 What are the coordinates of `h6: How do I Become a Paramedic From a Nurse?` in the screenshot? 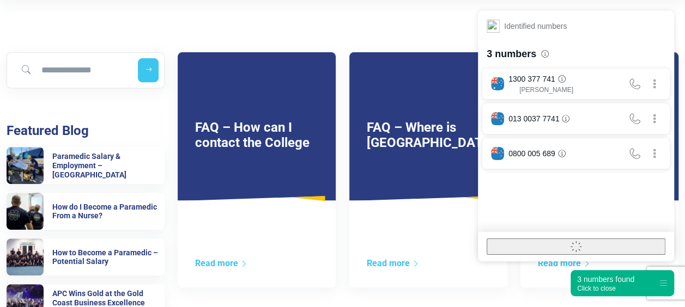 It's located at (108, 212).